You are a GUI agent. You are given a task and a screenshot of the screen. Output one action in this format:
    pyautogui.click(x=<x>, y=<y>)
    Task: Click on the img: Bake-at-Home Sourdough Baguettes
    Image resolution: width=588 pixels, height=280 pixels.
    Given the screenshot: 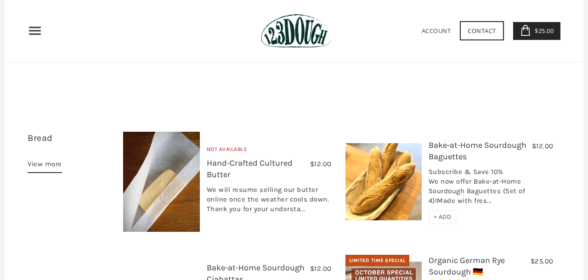 What is the action you would take?
    pyautogui.click(x=383, y=181)
    